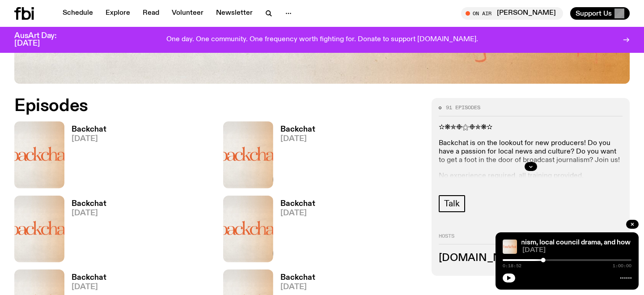 This screenshot has height=295, width=644. What do you see at coordinates (600, 14) in the screenshot?
I see `button: Support Us` at bounding box center [600, 14].